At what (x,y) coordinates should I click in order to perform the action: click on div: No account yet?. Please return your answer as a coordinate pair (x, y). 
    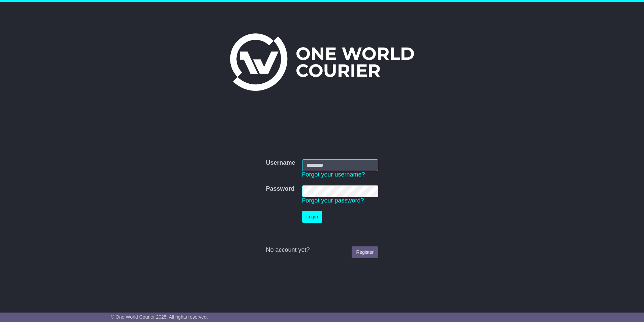
    Looking at the image, I should click on (322, 250).